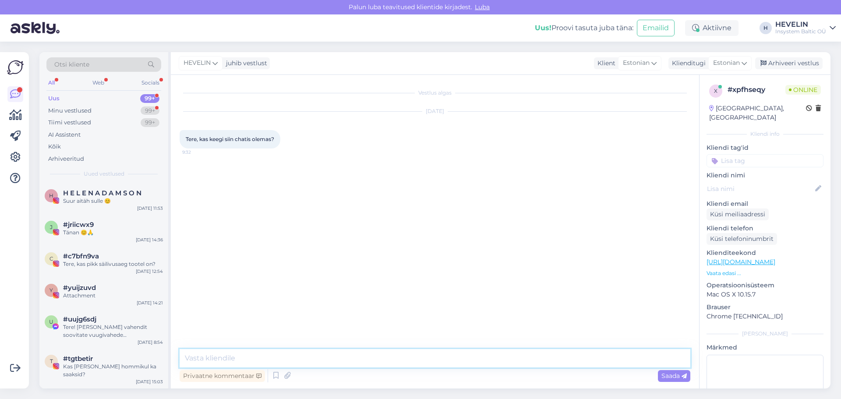 The width and height of the screenshot is (841, 399). I want to click on span: 9:32, so click(198, 152).